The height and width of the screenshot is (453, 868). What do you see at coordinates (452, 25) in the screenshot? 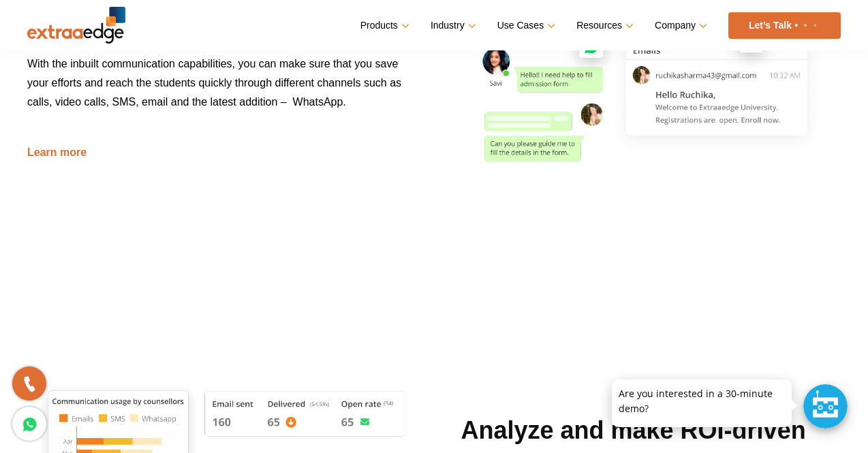
I see `a: Industry` at bounding box center [452, 25].